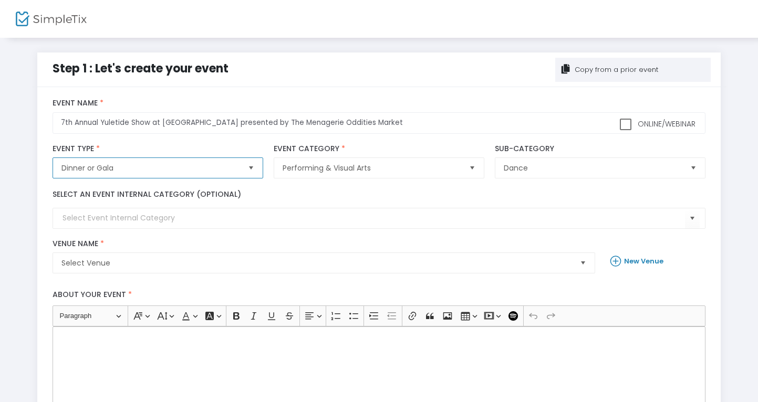 This screenshot has width=758, height=402. I want to click on span: Dinner or Gala, so click(150, 168).